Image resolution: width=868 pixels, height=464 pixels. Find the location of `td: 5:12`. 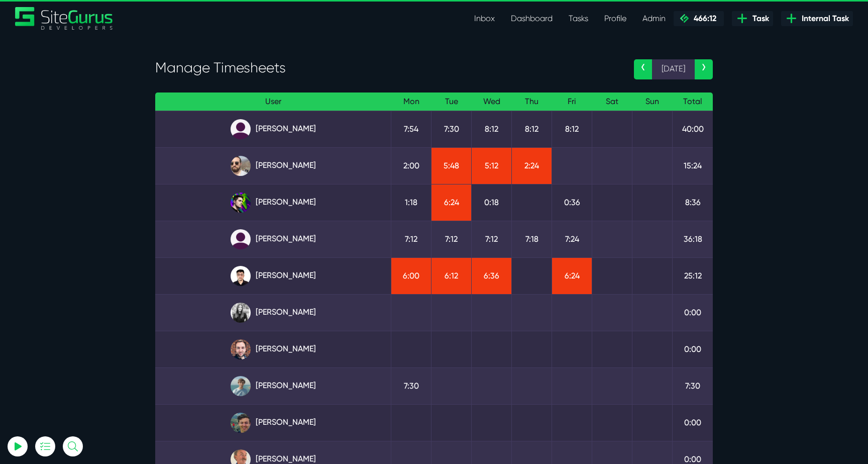

td: 5:12 is located at coordinates (492, 166).